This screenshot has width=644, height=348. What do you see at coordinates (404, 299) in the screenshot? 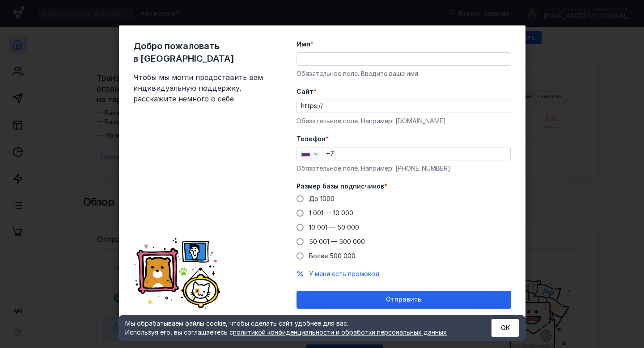
I see `span: Отправить` at bounding box center [404, 299].